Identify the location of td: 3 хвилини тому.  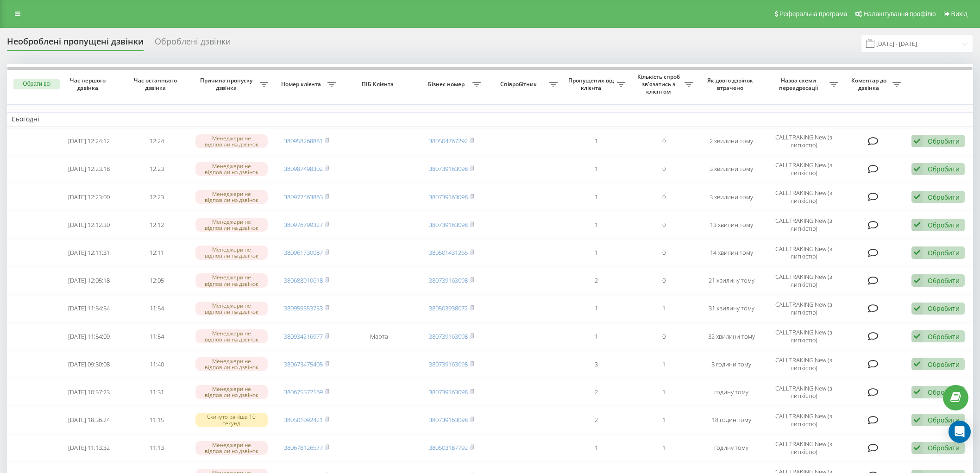
(731, 197).